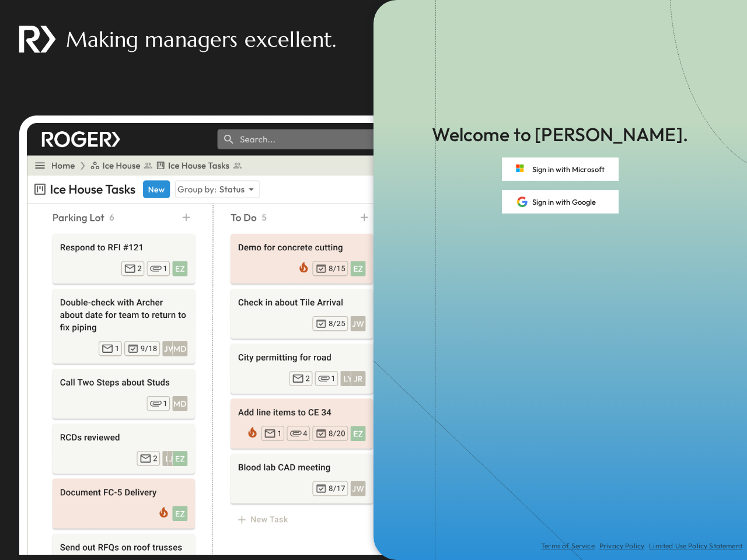 The width and height of the screenshot is (747, 560). What do you see at coordinates (201, 39) in the screenshot?
I see `p: Making managers excellent.` at bounding box center [201, 39].